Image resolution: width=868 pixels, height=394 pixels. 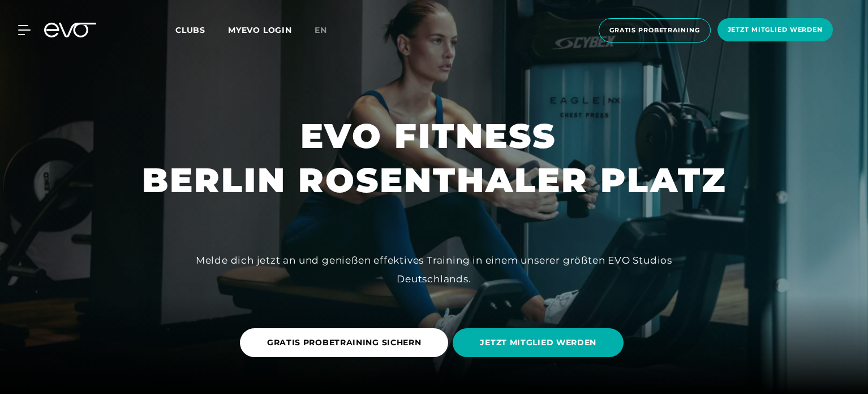 I want to click on span: en, so click(x=321, y=30).